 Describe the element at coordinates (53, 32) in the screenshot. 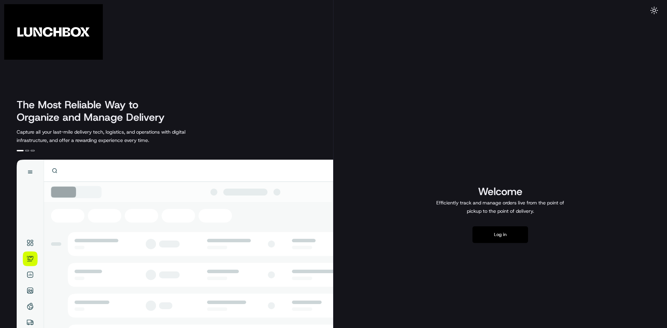

I see `img: Company Logo` at that location.